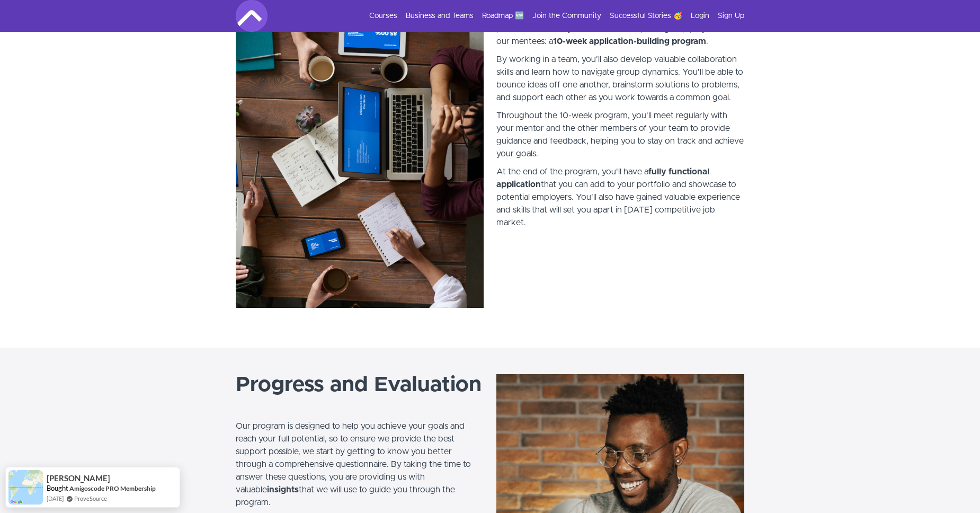  I want to click on p: Throughout the 10-week program, you'll meet regularly with your mentor and the other members of y..., so click(620, 134).